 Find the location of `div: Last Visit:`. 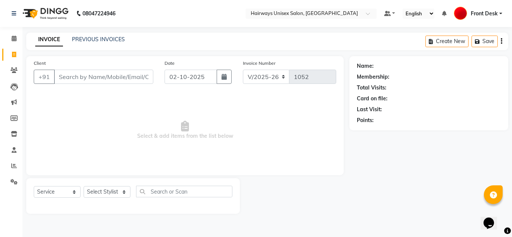

div: Last Visit: is located at coordinates (369, 109).